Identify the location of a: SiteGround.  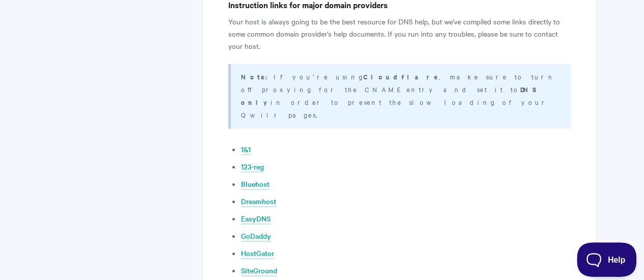
(259, 271).